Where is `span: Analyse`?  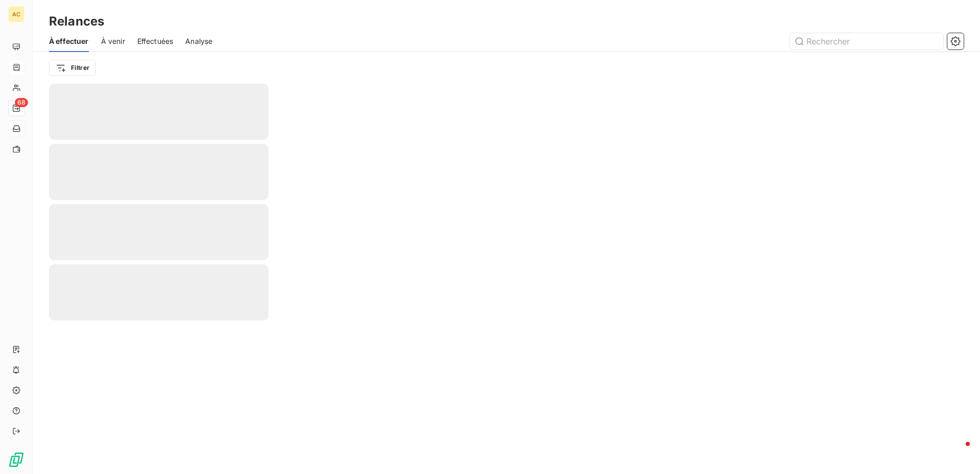
span: Analyse is located at coordinates (199, 41).